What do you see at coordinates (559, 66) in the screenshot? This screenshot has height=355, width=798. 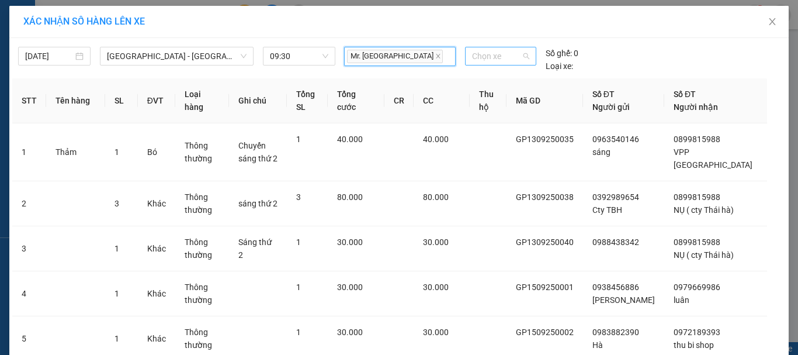 I see `span: Loại xe:` at bounding box center [559, 66].